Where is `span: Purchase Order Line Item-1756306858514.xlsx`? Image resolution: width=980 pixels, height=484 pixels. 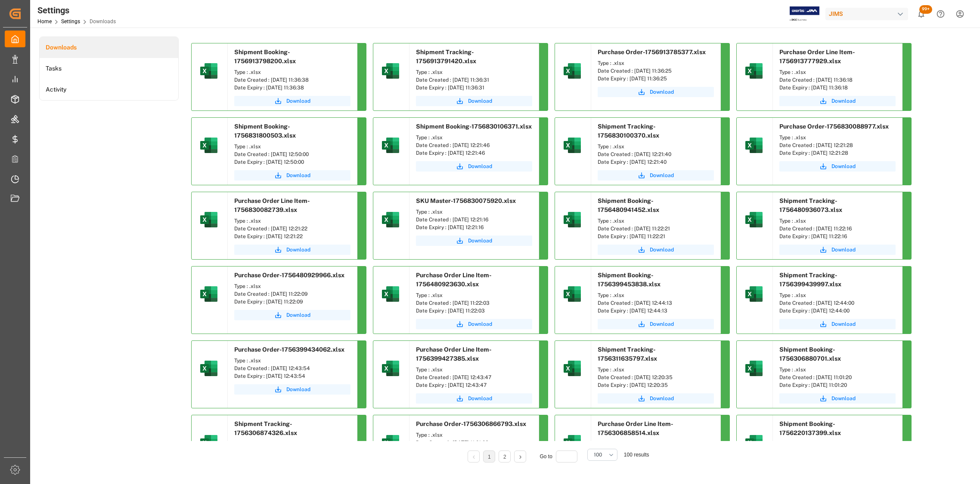 span: Purchase Order Line Item-1756306858514.xlsx is located at coordinates (635, 429).